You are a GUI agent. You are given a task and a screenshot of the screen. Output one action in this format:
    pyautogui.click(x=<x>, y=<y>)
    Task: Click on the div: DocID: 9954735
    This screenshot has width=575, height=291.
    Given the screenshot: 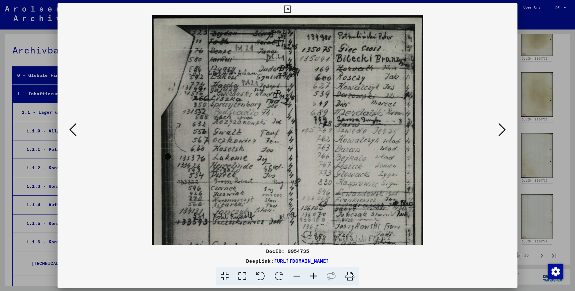 What is the action you would take?
    pyautogui.click(x=287, y=251)
    